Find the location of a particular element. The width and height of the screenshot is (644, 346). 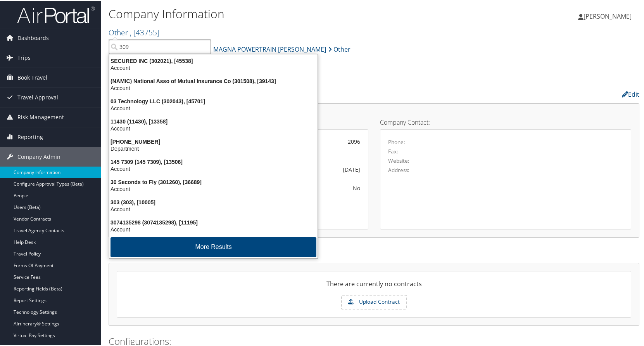

span: Travel Approval is located at coordinates (38, 96).